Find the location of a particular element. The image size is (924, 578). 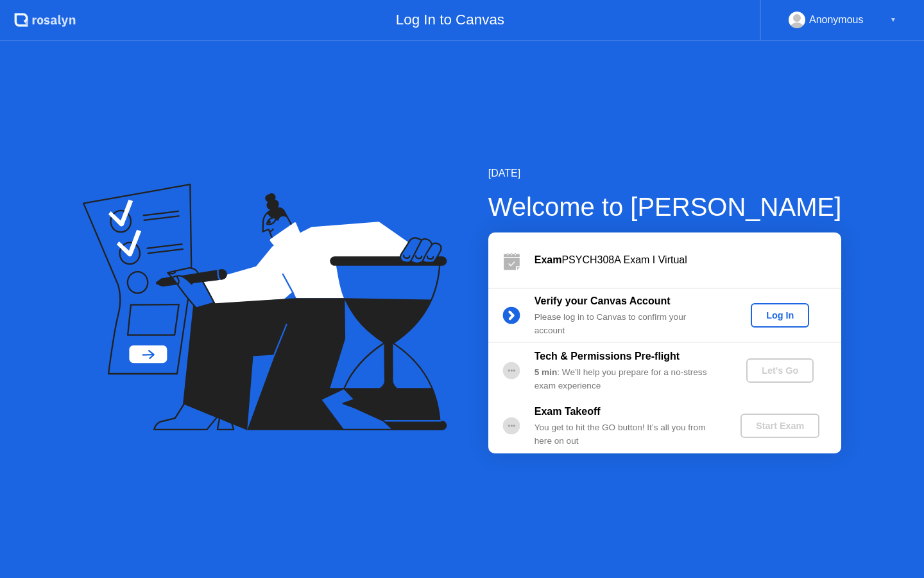

div: PSYCH308A Exam I Virtual is located at coordinates (689, 260).